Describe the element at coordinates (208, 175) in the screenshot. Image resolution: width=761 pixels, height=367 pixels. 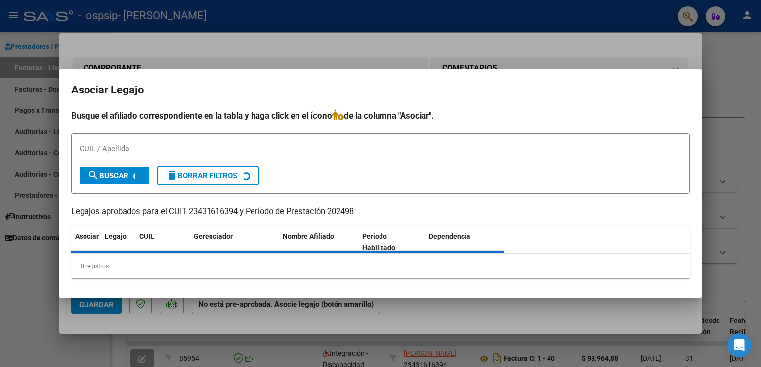
I see `button: Borrar Filtros` at that location.